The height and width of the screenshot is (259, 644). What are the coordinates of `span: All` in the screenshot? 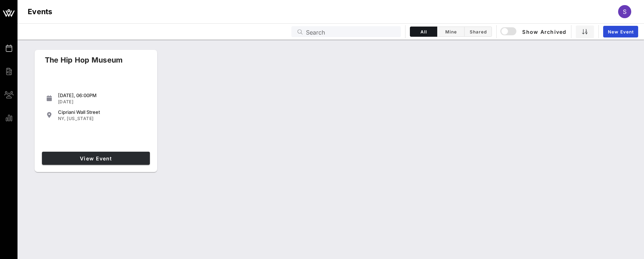 It's located at (423, 31).